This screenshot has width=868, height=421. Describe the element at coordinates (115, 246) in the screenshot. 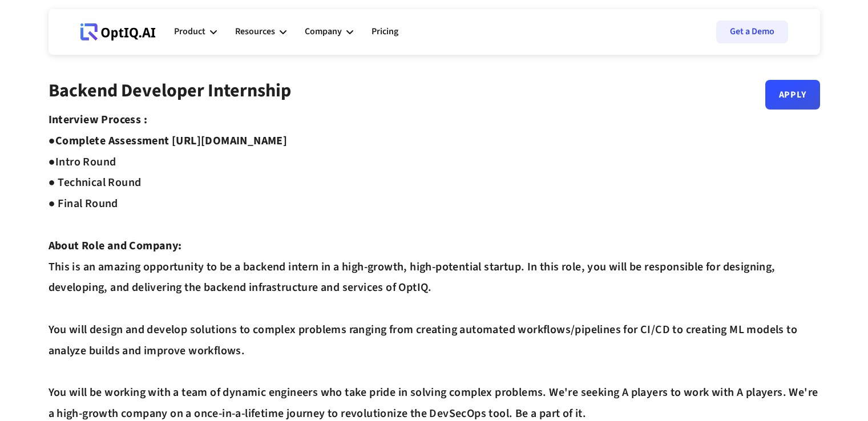

I see `strong: About Role and Company:` at that location.